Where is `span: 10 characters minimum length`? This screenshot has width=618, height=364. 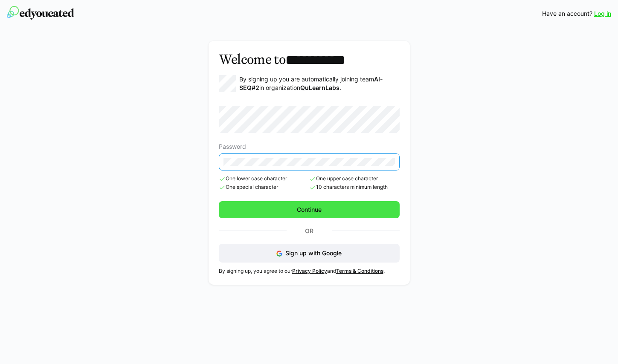 span: 10 characters minimum length is located at coordinates (354, 187).